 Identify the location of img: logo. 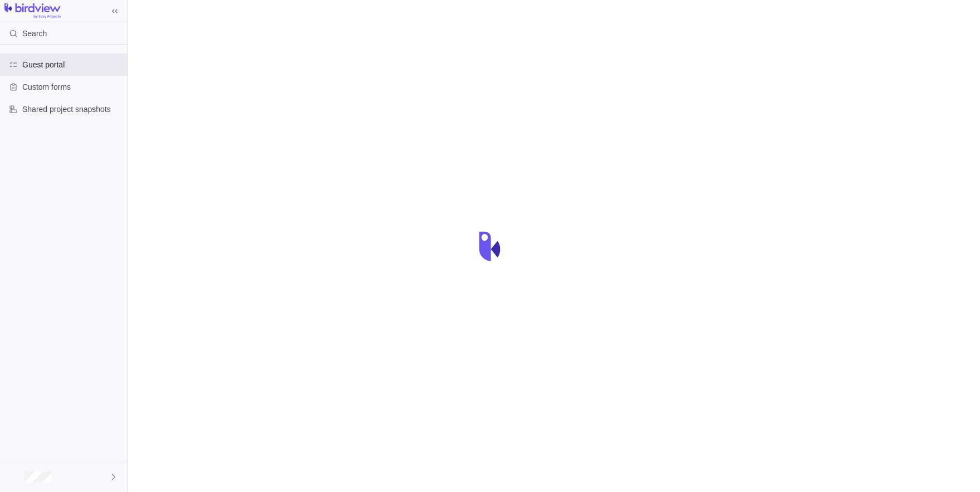
(32, 11).